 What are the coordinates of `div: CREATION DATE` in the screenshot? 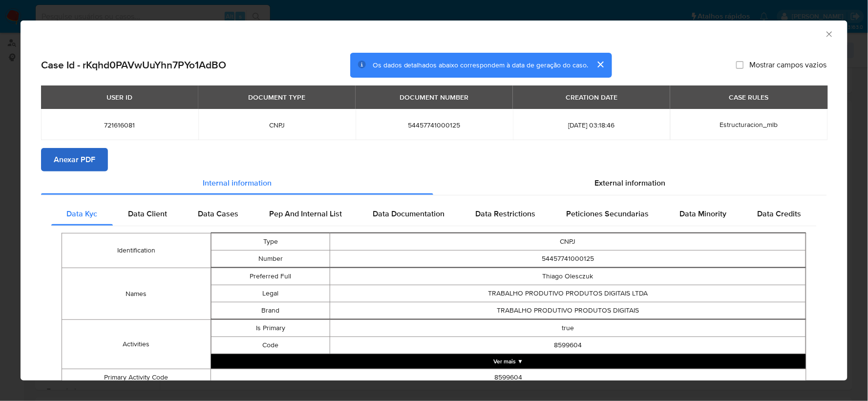 It's located at (592, 97).